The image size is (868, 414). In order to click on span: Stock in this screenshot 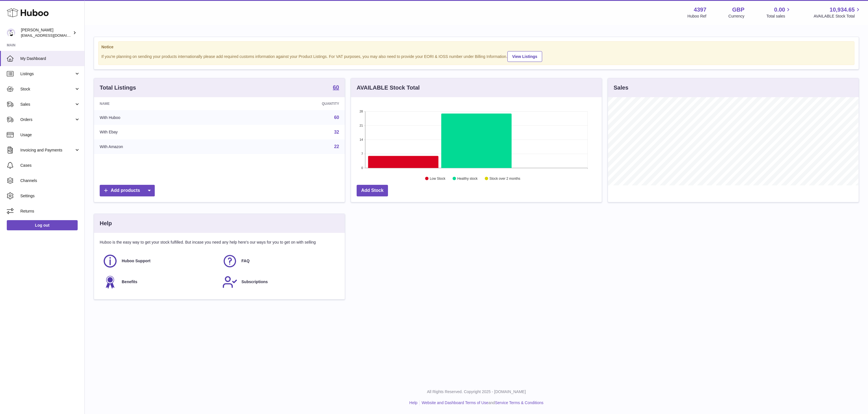, I will do `click(47, 89)`.